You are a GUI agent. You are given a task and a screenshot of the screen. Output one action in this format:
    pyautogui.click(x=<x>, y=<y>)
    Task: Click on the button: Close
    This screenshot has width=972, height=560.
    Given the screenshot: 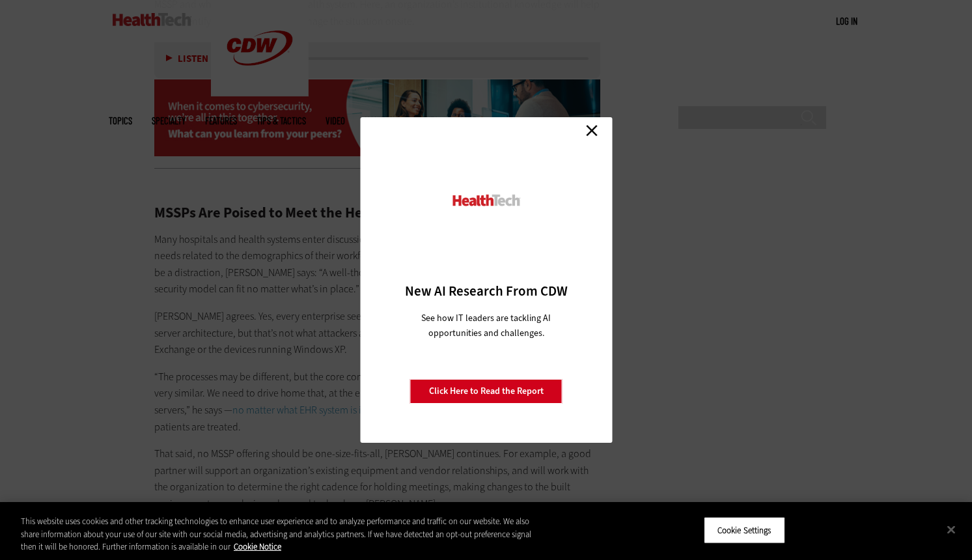 What is the action you would take?
    pyautogui.click(x=952, y=530)
    